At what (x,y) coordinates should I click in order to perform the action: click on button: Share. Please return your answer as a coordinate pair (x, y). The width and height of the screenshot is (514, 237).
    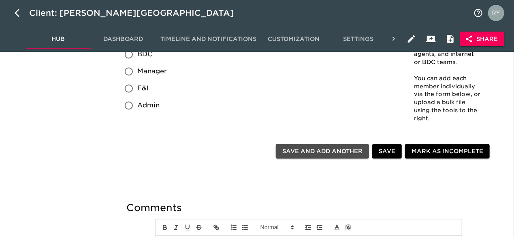
    Looking at the image, I should click on (482, 39).